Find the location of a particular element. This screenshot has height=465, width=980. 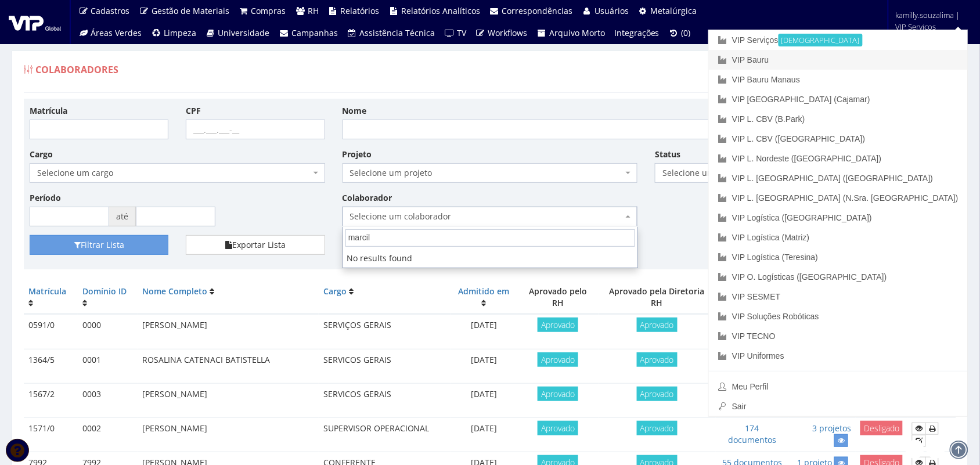

img: logo is located at coordinates (35, 22).